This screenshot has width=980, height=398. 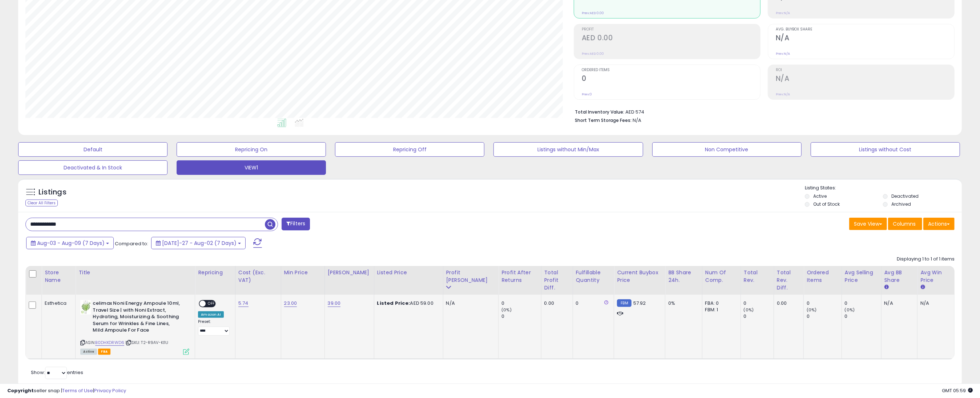 I want to click on h2: 0, so click(x=670, y=79).